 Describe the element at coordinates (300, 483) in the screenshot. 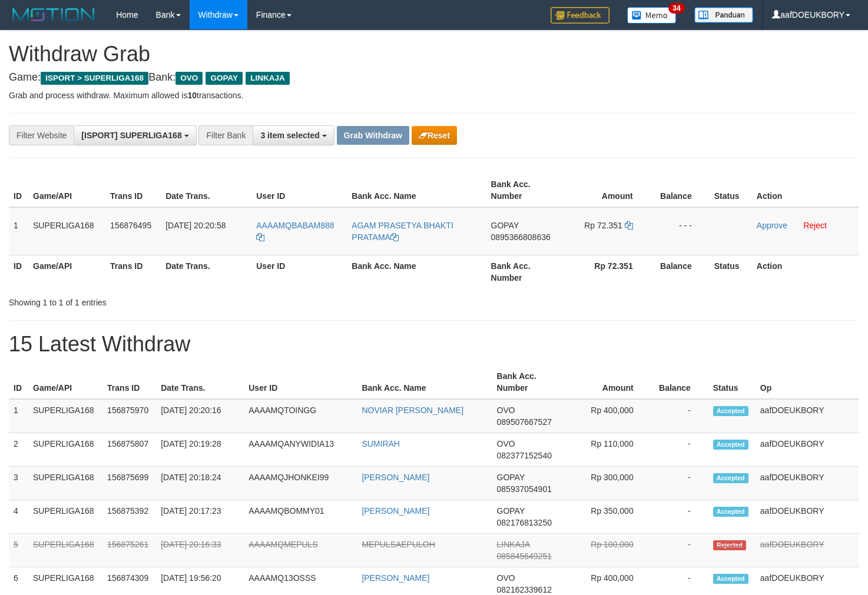

I see `td: AAAAMQJHONKEI99` at that location.